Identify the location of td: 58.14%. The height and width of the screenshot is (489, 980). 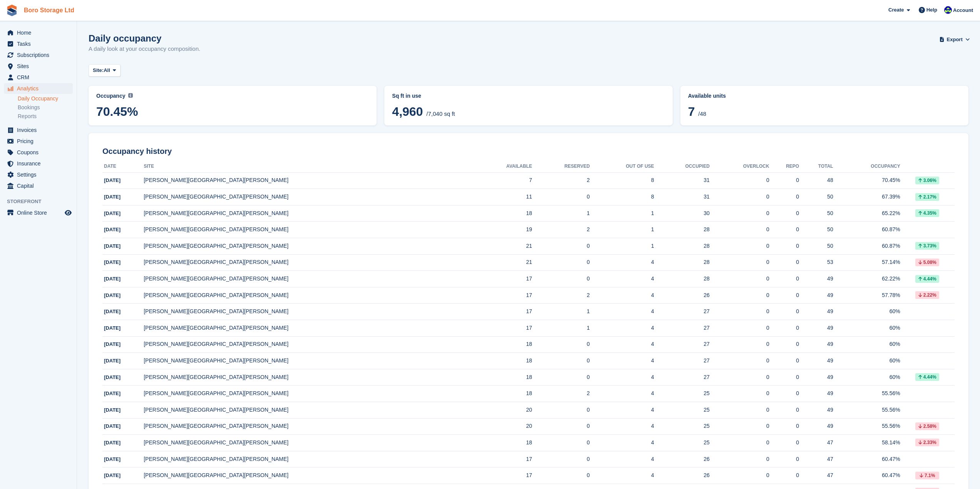
(867, 443).